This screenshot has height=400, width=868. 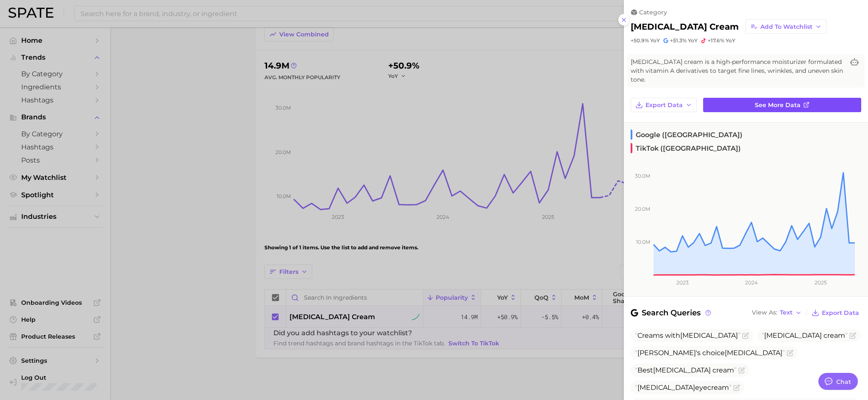 What do you see at coordinates (678, 40) in the screenshot?
I see `span: +51.3%` at bounding box center [678, 40].